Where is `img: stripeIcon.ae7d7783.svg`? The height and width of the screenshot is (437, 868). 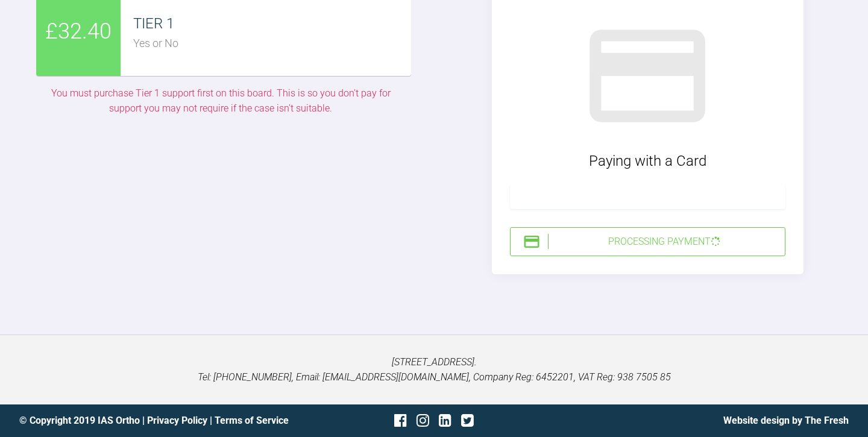 img: stripeIcon.ae7d7783.svg is located at coordinates (532, 242).